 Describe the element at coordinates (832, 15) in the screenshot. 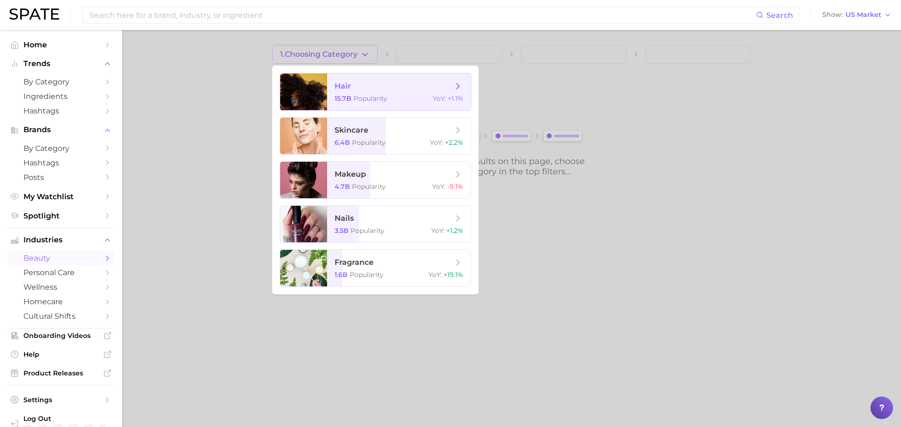

I see `span: Show` at that location.